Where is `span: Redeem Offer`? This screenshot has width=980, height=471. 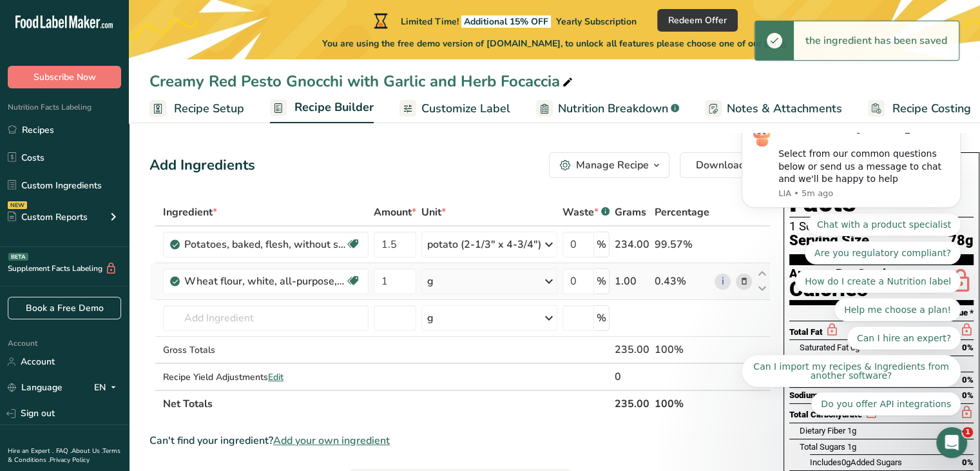 span: Redeem Offer is located at coordinates (698, 20).